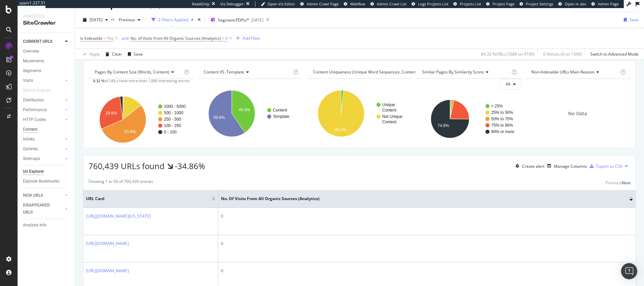 This screenshot has width=644, height=286. What do you see at coordinates (112, 54) in the screenshot?
I see `button: Clear` at bounding box center [112, 54].